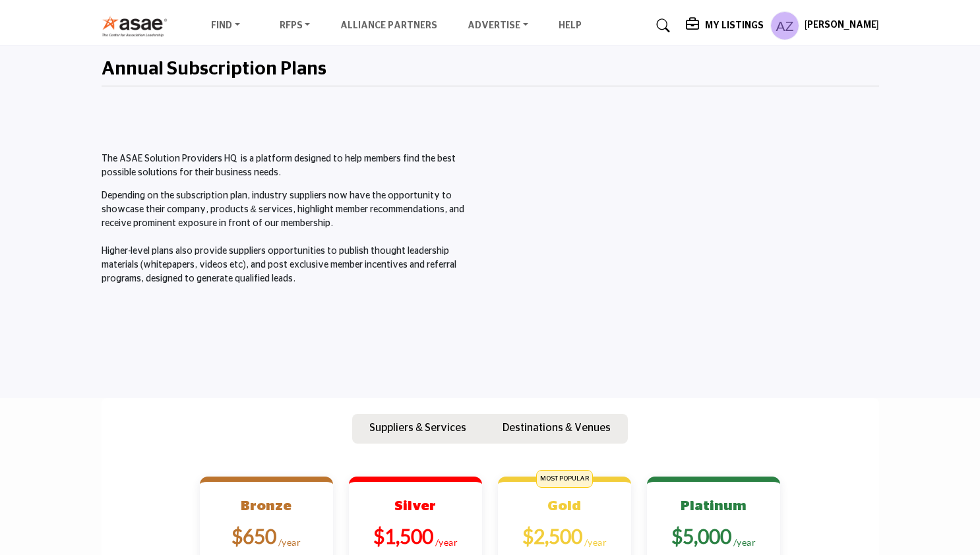 Image resolution: width=980 pixels, height=555 pixels. What do you see at coordinates (254, 535) in the screenshot?
I see `b: $650` at bounding box center [254, 535].